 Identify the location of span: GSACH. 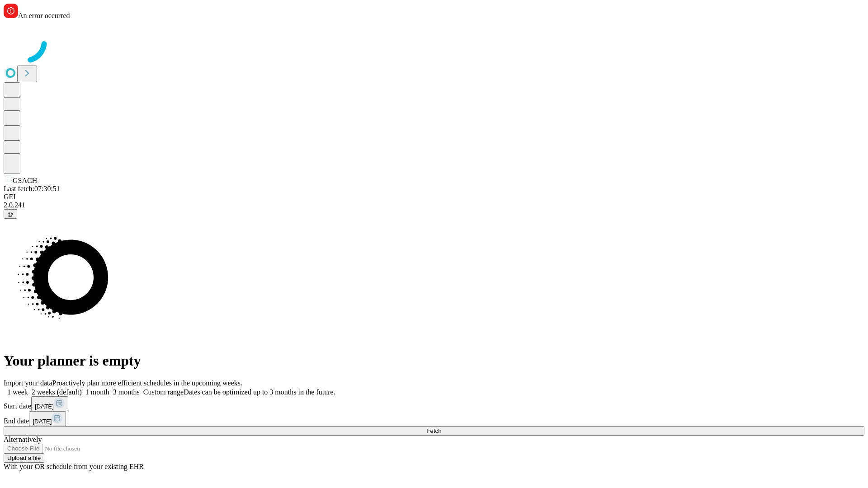
(25, 180).